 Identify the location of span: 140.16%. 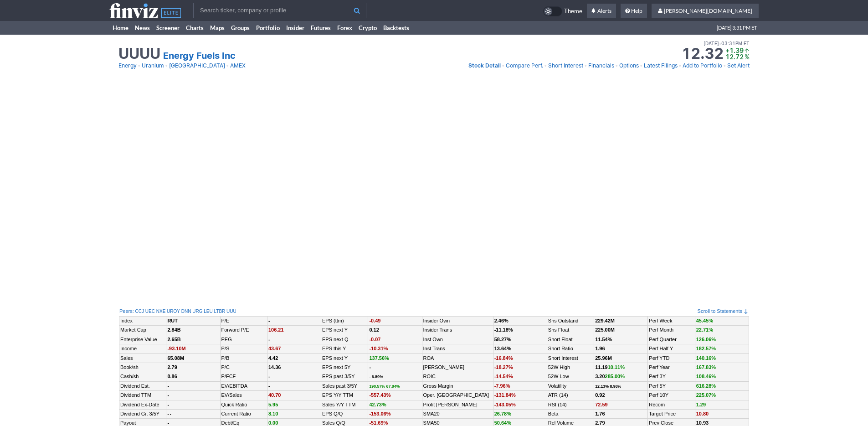
(706, 358).